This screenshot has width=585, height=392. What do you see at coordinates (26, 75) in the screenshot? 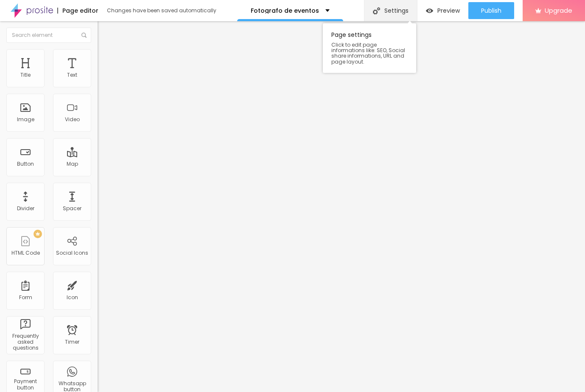
I see `div: Title` at bounding box center [26, 75].